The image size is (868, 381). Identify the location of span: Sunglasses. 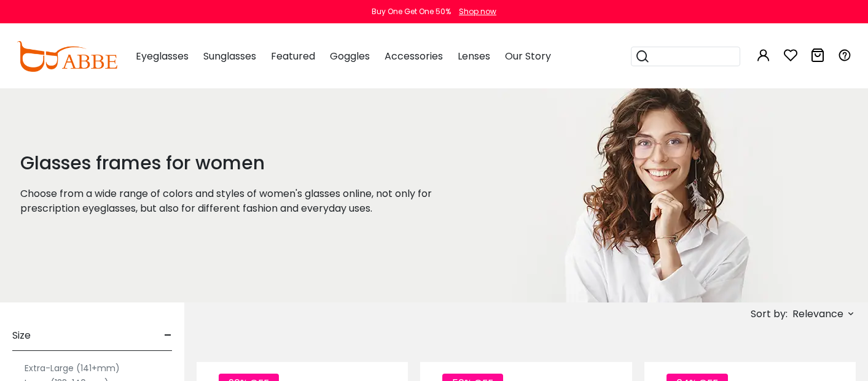
(230, 56).